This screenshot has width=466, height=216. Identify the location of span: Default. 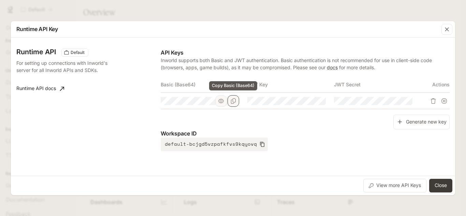
(77, 53).